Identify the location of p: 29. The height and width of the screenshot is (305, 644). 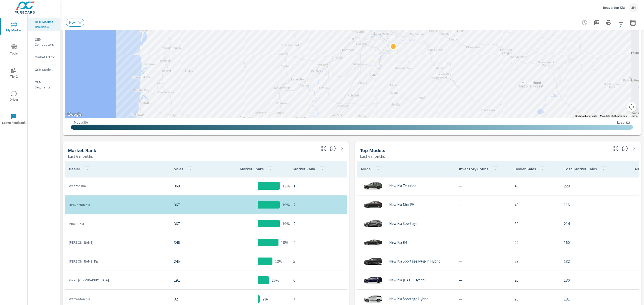
(535, 242).